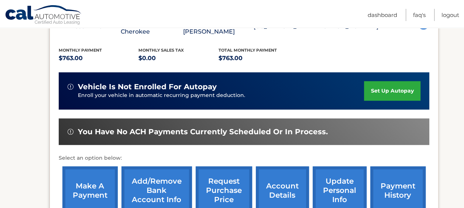  What do you see at coordinates (80, 50) in the screenshot?
I see `span: Monthly Payment` at bounding box center [80, 50].